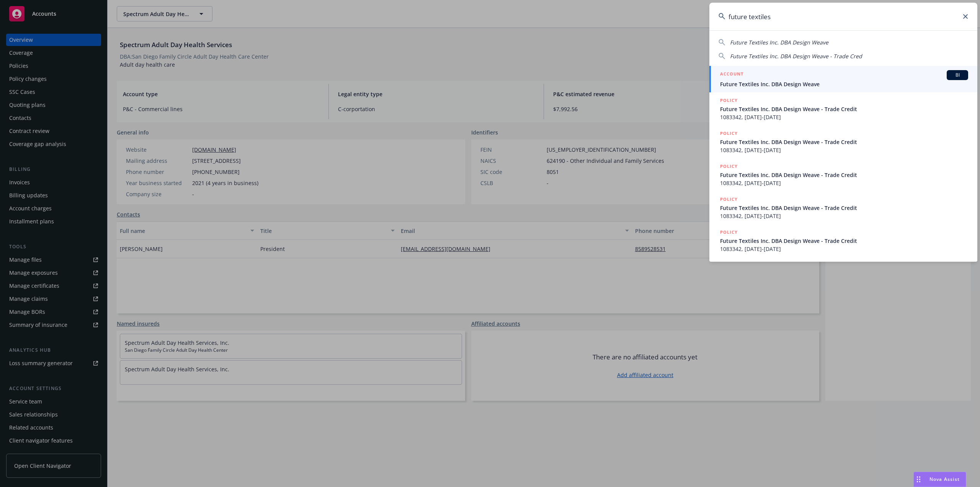 This screenshot has height=487, width=980. Describe the element at coordinates (731, 75) in the screenshot. I see `h5: ACCOUNT` at that location.